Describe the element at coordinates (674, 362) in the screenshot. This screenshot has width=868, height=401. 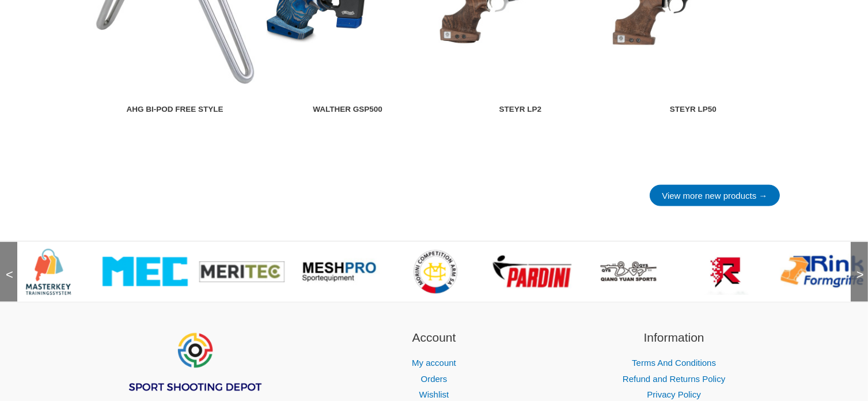
I see `a: Terms And Conditions` at that location.